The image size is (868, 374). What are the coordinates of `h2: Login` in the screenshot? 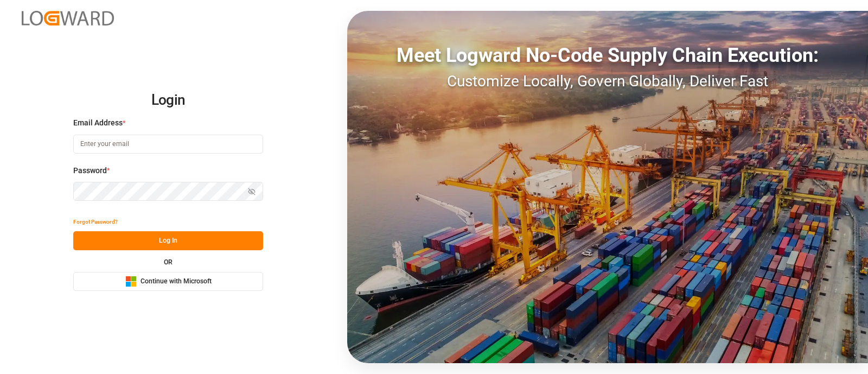 It's located at (168, 100).